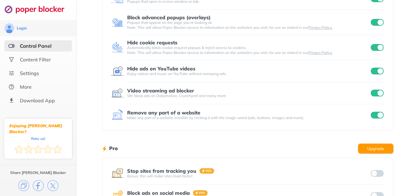  What do you see at coordinates (161, 91) in the screenshot?
I see `div: Video streaming ad blocker` at bounding box center [161, 91].